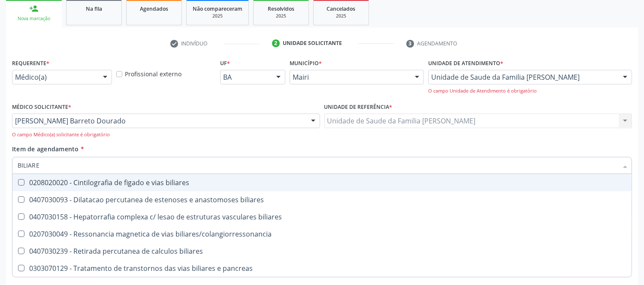  Describe the element at coordinates (45, 148) in the screenshot. I see `span: Item de agendamento` at that location.